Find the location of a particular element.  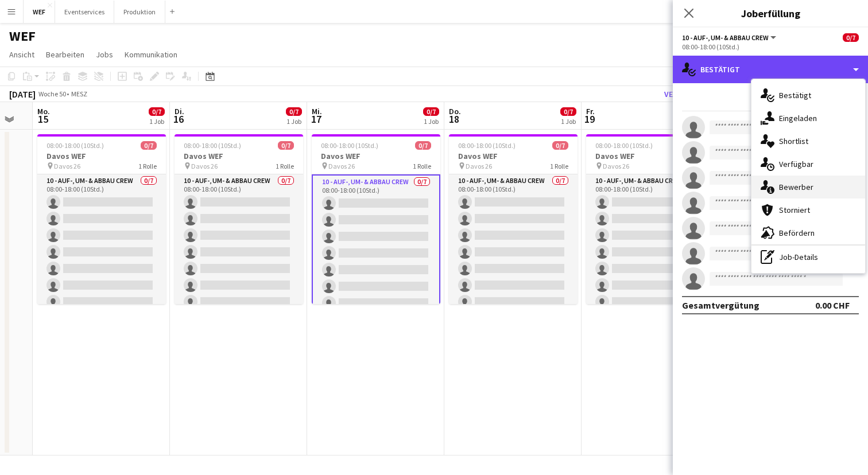

span: Storniert is located at coordinates (794, 210).